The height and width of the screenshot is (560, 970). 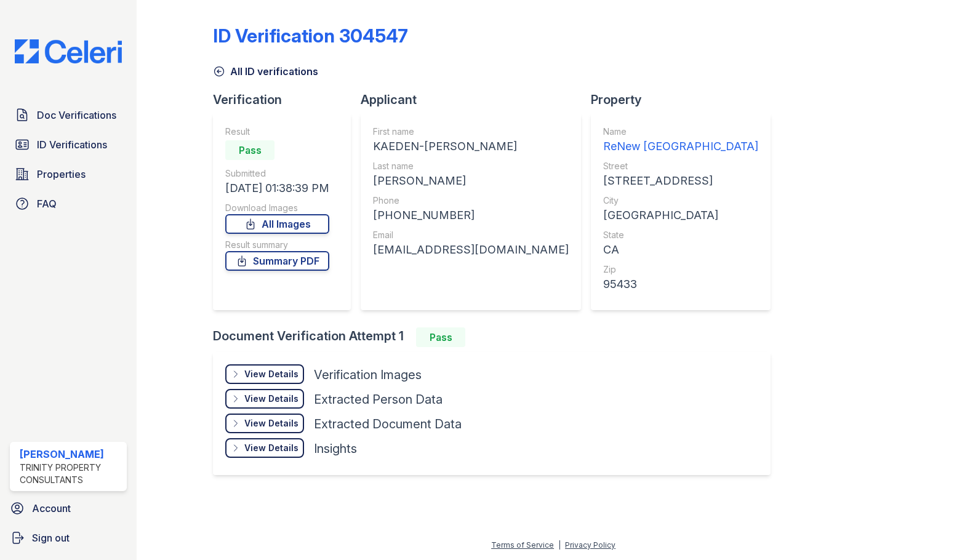 What do you see at coordinates (68, 509) in the screenshot?
I see `a: Account` at bounding box center [68, 509].